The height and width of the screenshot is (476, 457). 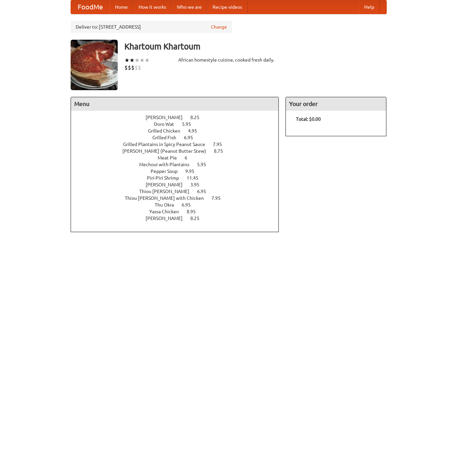 What do you see at coordinates (121, 7) in the screenshot?
I see `a: Home` at bounding box center [121, 7].